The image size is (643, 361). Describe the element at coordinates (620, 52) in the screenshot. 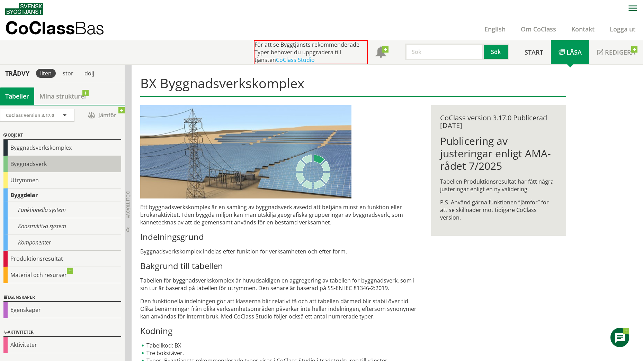

I see `span: Redigera` at that location.